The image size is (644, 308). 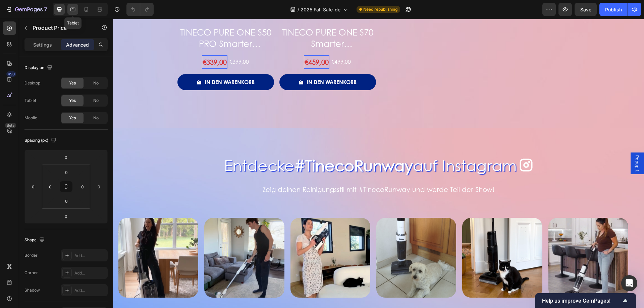 I want to click on h2: TINECO PURE ONE S70 Smarter Akkustaubsauger, so click(x=215, y=19).